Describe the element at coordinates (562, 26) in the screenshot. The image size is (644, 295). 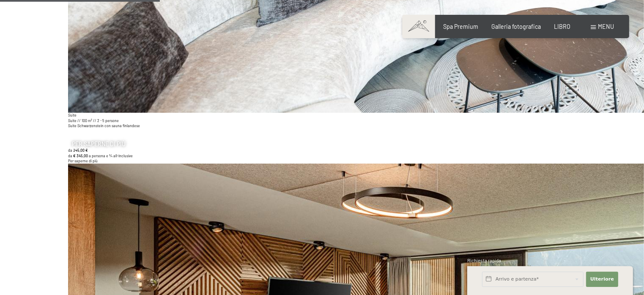
I see `a: LIBRO` at that location.